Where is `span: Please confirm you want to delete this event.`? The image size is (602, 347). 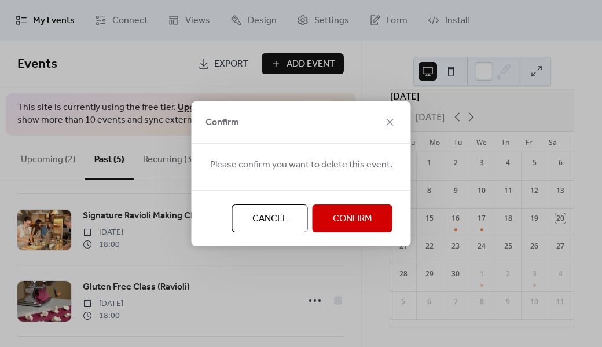 span: Please confirm you want to delete this event. is located at coordinates (301, 165).